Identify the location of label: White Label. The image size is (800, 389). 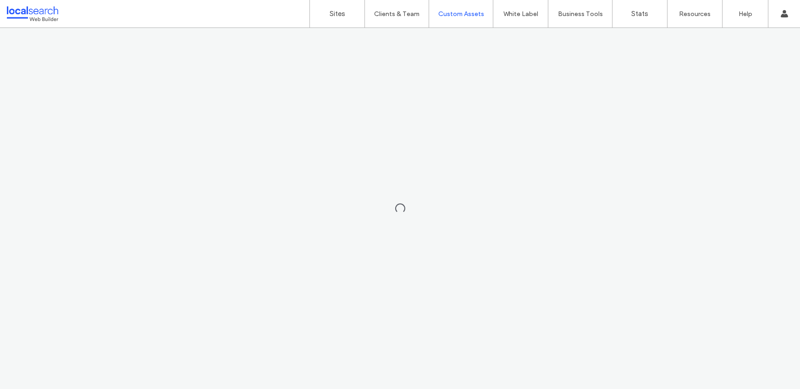
(521, 14).